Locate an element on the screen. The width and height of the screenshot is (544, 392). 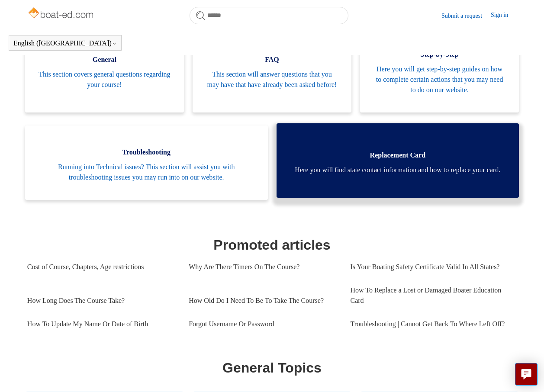
span: Here you will find state contact information and how to replace your card. is located at coordinates (397, 170).